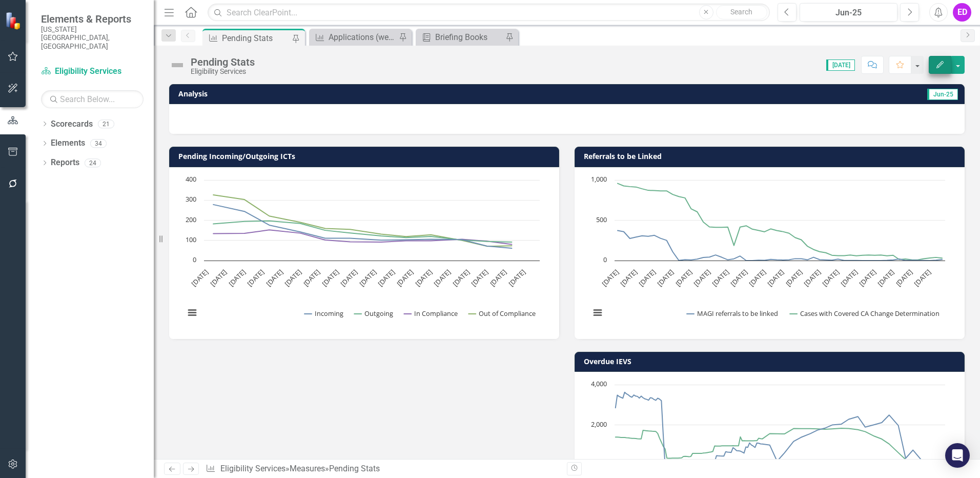 The image size is (980, 478). I want to click on div: Open Intercom Messenger, so click(957, 455).